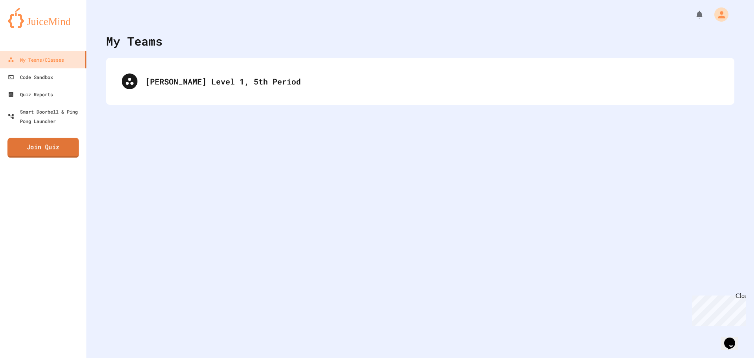 This screenshot has height=358, width=754. Describe the element at coordinates (134, 41) in the screenshot. I see `div: My Teams` at that location.